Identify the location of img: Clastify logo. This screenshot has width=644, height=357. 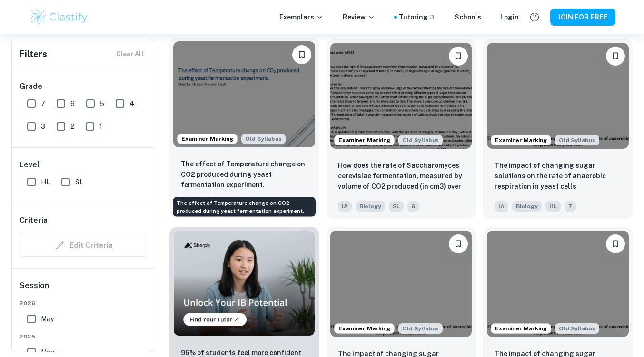
(59, 17).